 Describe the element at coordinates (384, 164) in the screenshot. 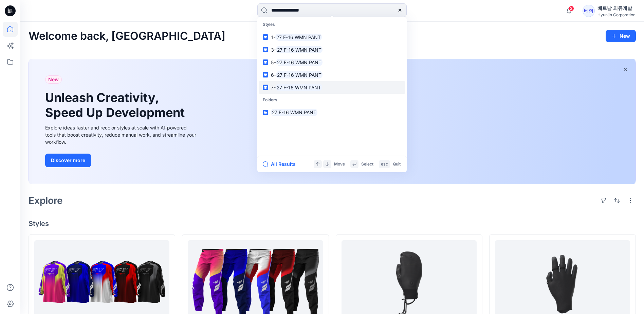

I see `p: esc` at that location.